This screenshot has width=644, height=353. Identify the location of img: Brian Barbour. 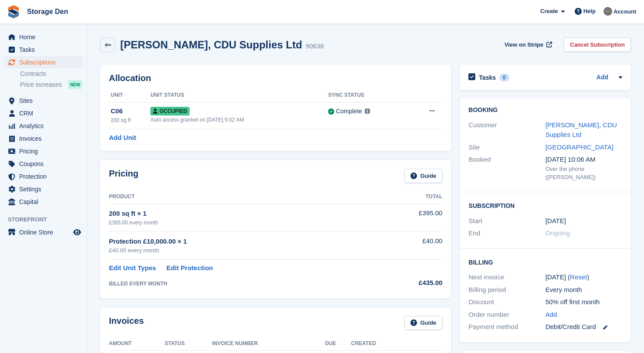
(608, 11).